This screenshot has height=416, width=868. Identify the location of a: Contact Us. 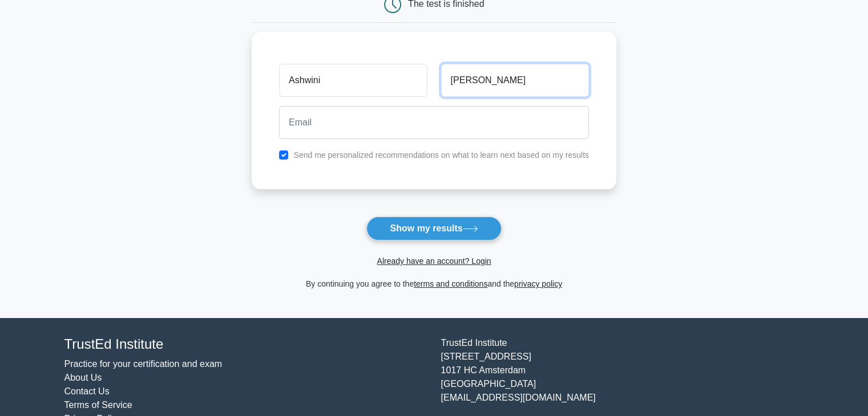
(87, 391).